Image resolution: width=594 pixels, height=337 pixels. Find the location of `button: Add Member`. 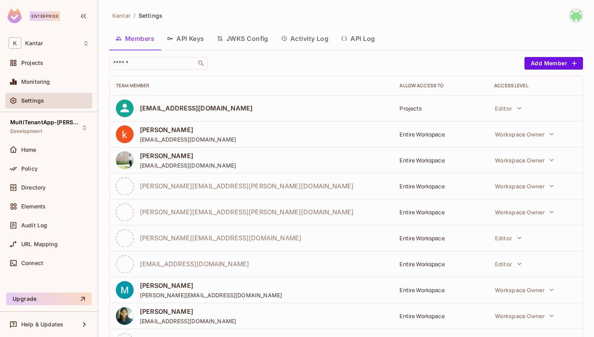

button: Add Member is located at coordinates (554, 63).